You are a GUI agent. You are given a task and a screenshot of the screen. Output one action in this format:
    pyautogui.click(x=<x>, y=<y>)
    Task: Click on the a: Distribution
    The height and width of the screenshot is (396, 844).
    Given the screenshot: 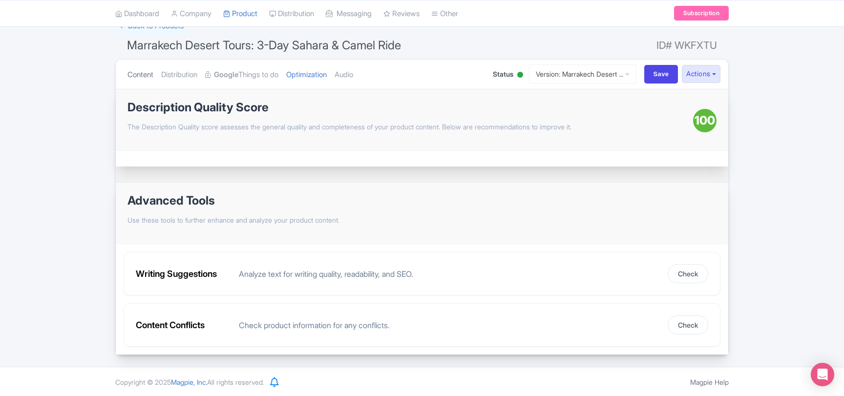 What is the action you would take?
    pyautogui.click(x=179, y=75)
    